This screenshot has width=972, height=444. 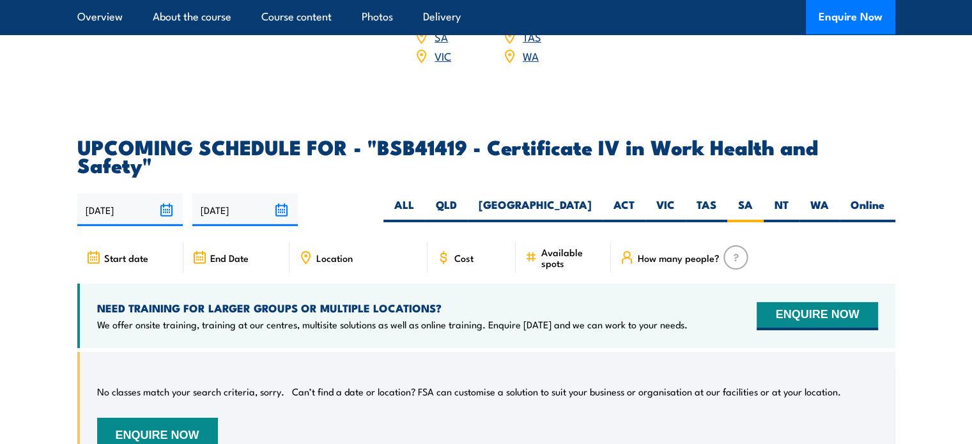 I want to click on span: How many people?, so click(x=679, y=258).